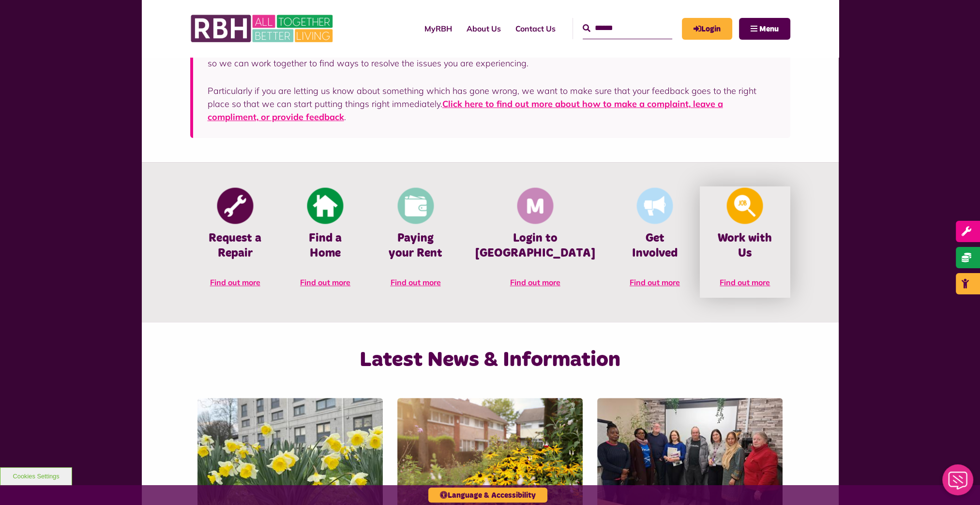 The height and width of the screenshot is (505, 980). Describe the element at coordinates (769, 29) in the screenshot. I see `span: Menu` at that location.